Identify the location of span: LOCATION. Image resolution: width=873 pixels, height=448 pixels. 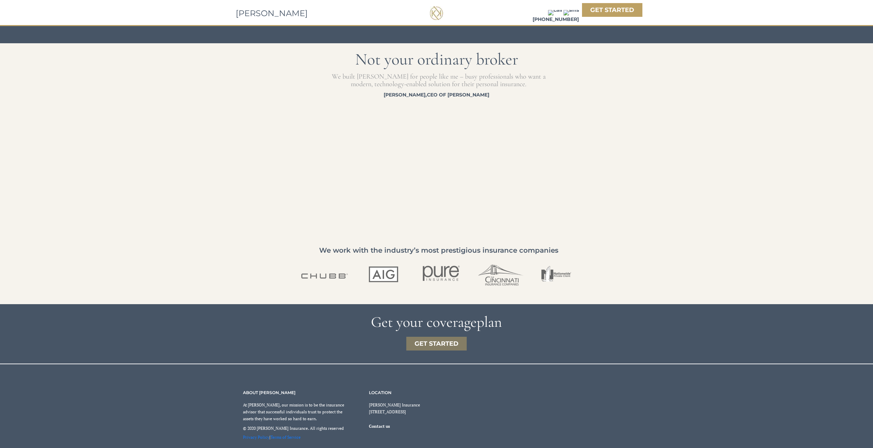
(380, 392).